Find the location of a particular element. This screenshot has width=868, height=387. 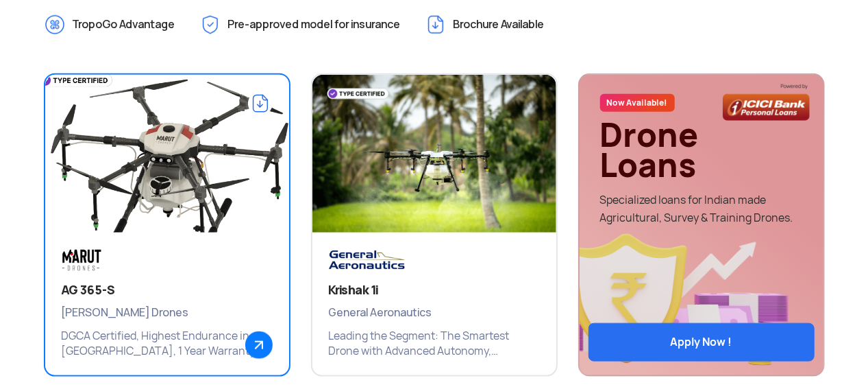

span: General Aeronautics is located at coordinates (435, 313).